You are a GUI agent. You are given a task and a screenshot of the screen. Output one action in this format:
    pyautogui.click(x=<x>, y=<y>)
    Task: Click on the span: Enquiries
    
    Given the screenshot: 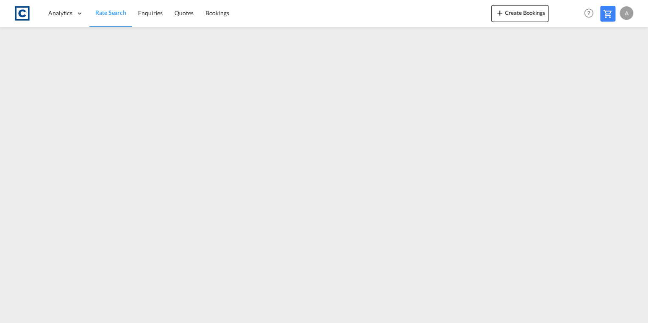 What is the action you would take?
    pyautogui.click(x=150, y=13)
    